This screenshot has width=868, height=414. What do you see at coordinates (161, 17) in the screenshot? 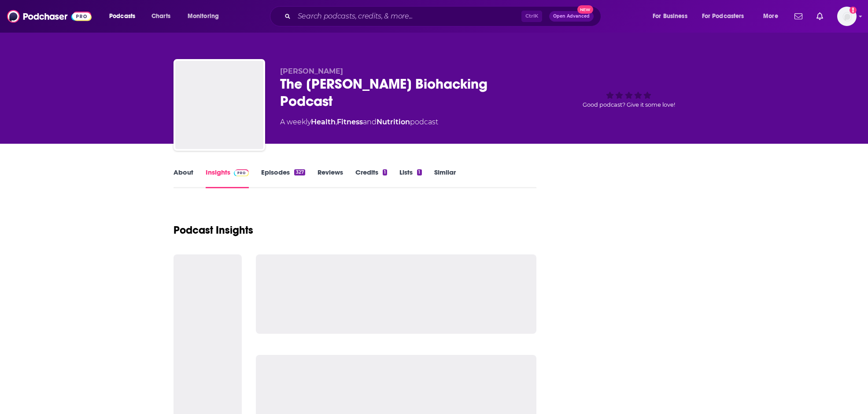
I see `a: Charts` at bounding box center [161, 17].